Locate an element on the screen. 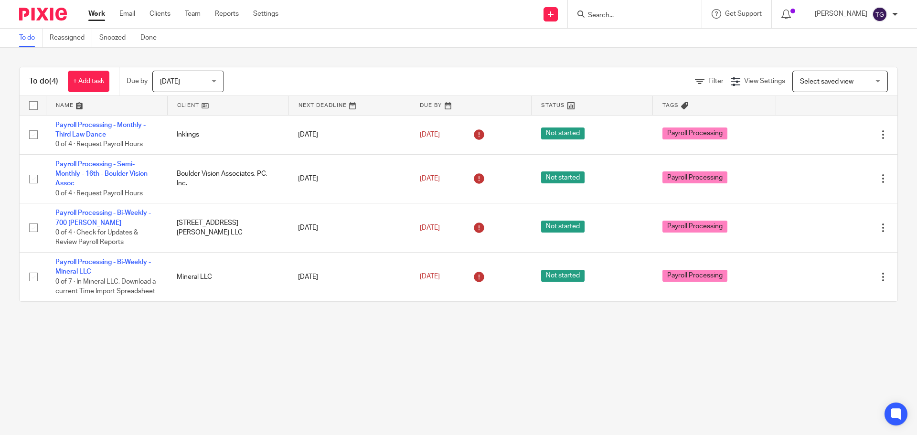  td: Boulder Vision Associates, PC, Inc. is located at coordinates (228, 179).